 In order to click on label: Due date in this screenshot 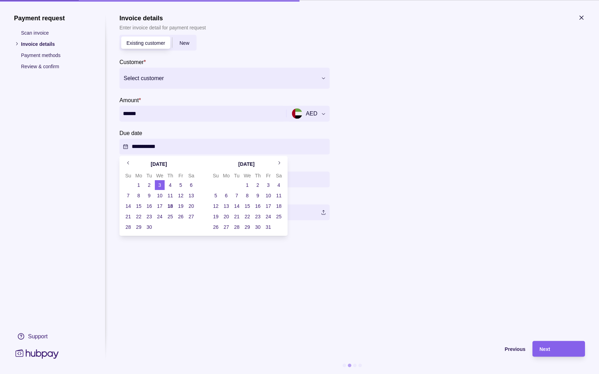, I will do `click(131, 133)`.